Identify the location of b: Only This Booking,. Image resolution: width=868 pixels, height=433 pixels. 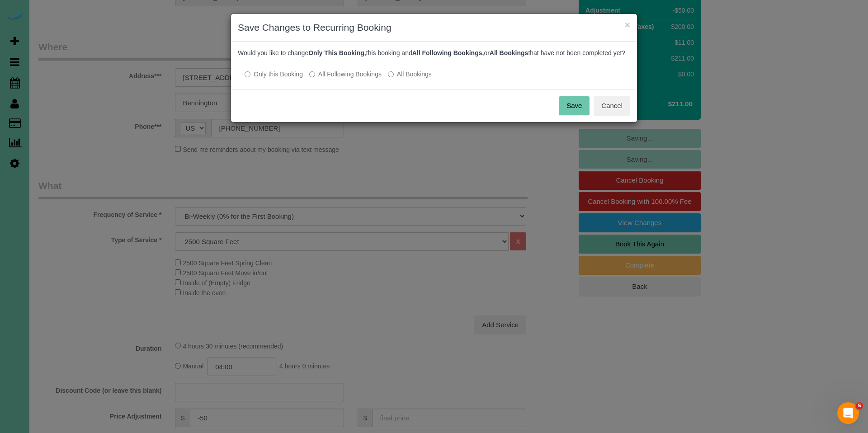
(337, 53).